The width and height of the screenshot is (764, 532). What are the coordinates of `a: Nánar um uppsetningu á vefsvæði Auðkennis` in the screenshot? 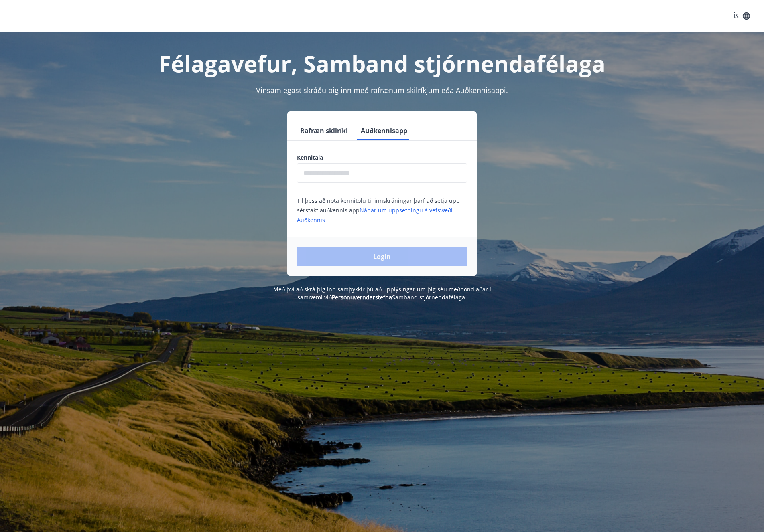 It's located at (375, 215).